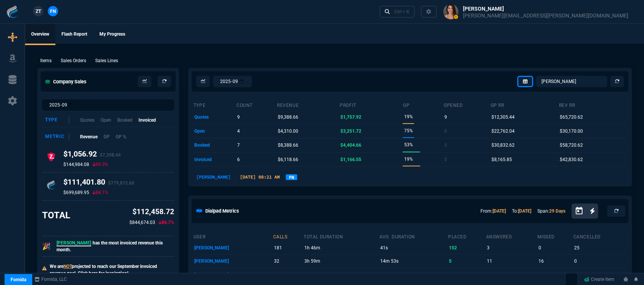 Image resolution: width=644 pixels, height=285 pixels. What do you see at coordinates (125, 120) in the screenshot?
I see `p: Booked` at bounding box center [125, 120].